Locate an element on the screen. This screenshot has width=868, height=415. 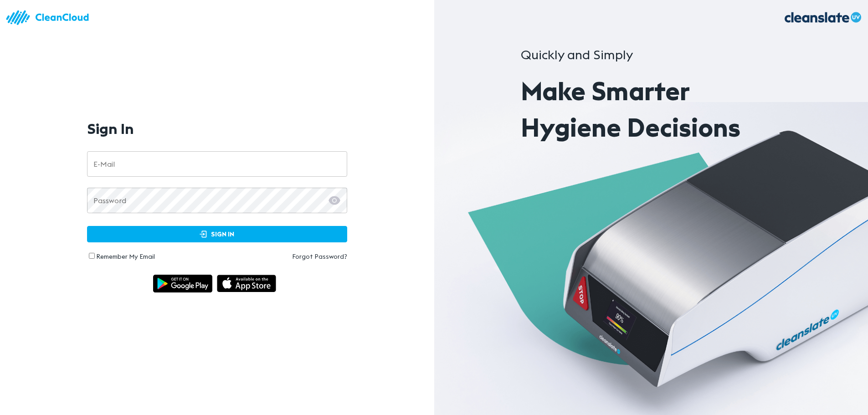
button: Sign In is located at coordinates (218, 234).